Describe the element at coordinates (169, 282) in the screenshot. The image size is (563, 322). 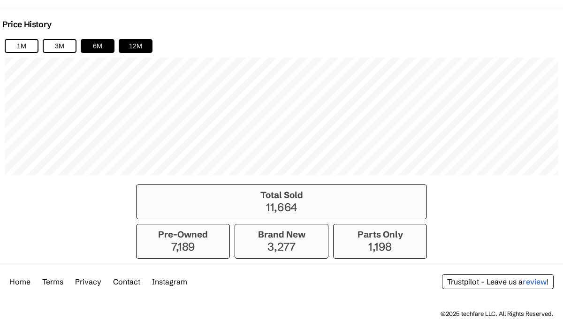
I see `a: Instagram` at that location.